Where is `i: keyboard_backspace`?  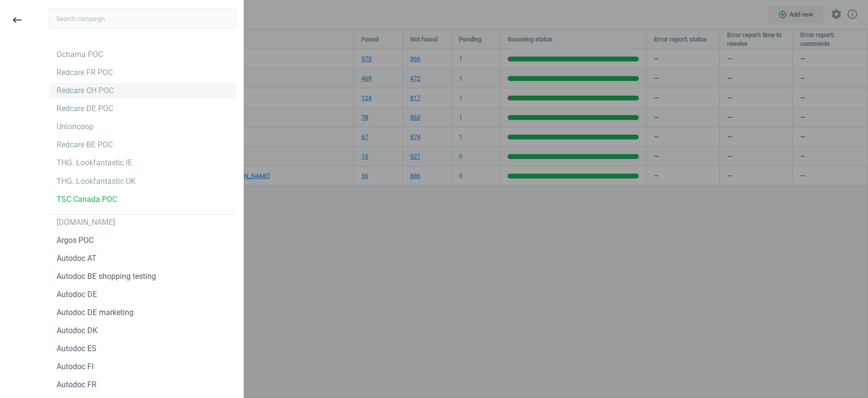 i: keyboard_backspace is located at coordinates (17, 20).